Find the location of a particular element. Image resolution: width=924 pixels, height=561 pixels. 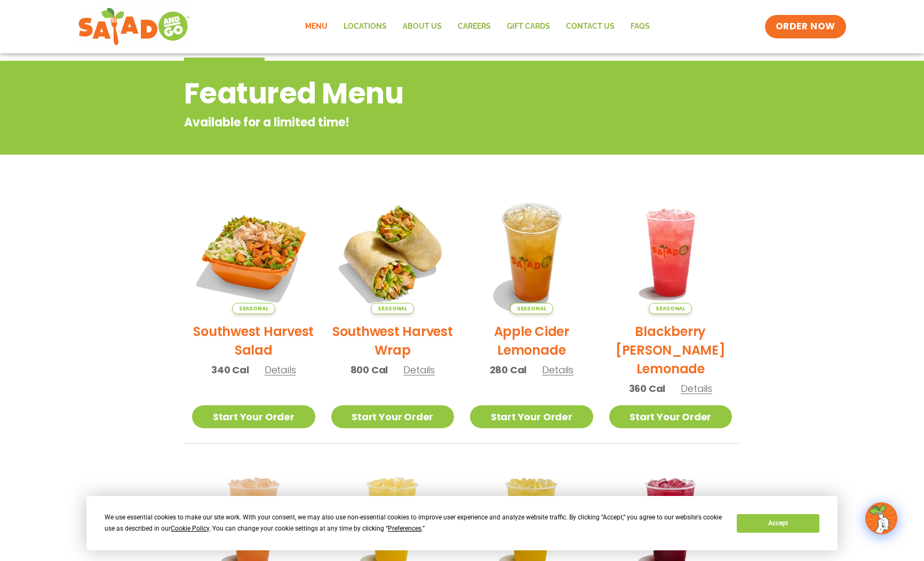

a: Contact Us is located at coordinates (590, 26).